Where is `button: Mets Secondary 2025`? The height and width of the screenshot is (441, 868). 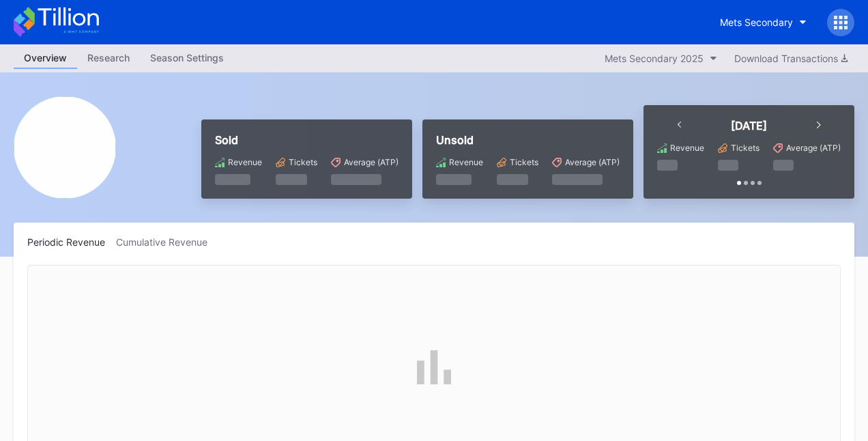
button: Mets Secondary 2025 is located at coordinates (661, 58).